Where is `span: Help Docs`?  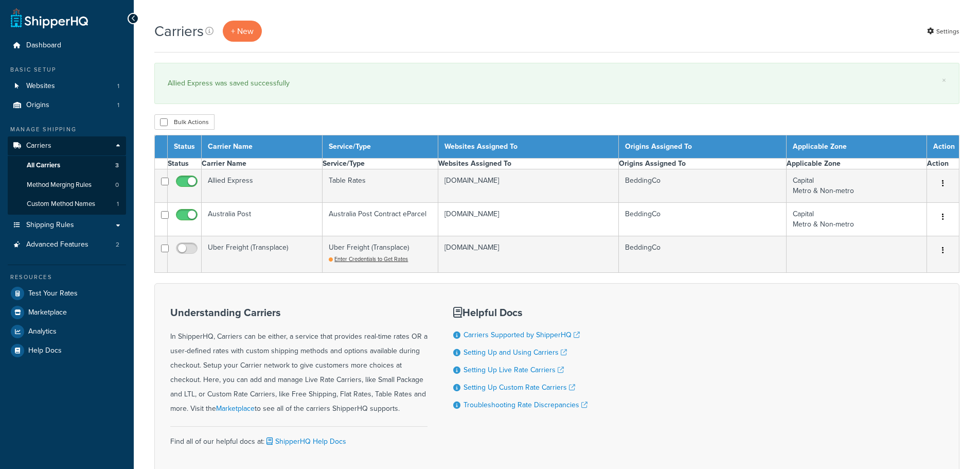 span: Help Docs is located at coordinates (45, 350).